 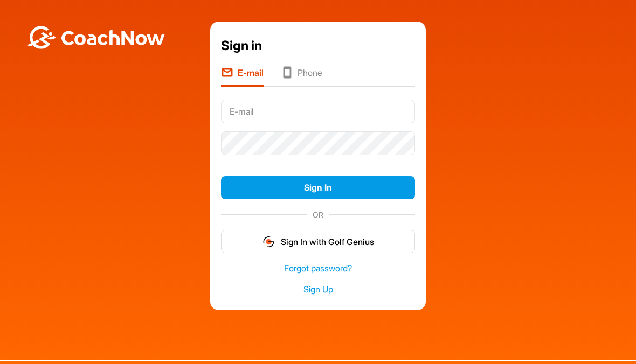 What do you see at coordinates (318, 46) in the screenshot?
I see `div: Sign in` at bounding box center [318, 46].